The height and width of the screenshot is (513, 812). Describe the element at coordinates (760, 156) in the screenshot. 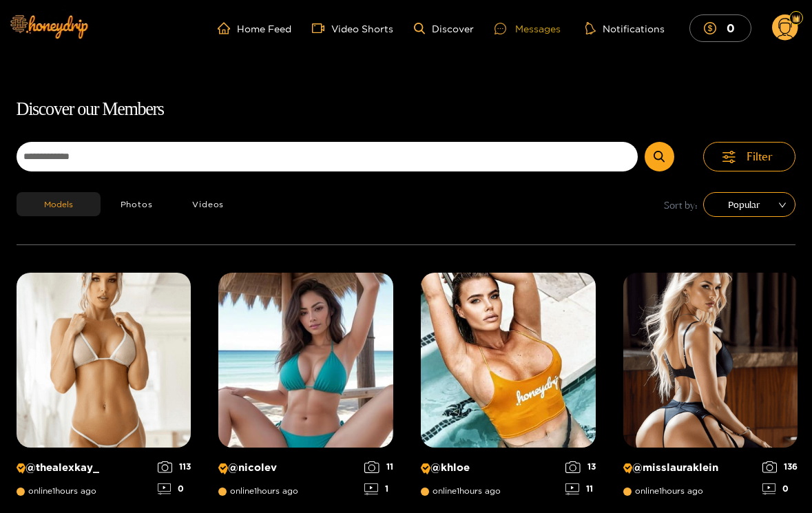

I see `span: Filter` at that location.